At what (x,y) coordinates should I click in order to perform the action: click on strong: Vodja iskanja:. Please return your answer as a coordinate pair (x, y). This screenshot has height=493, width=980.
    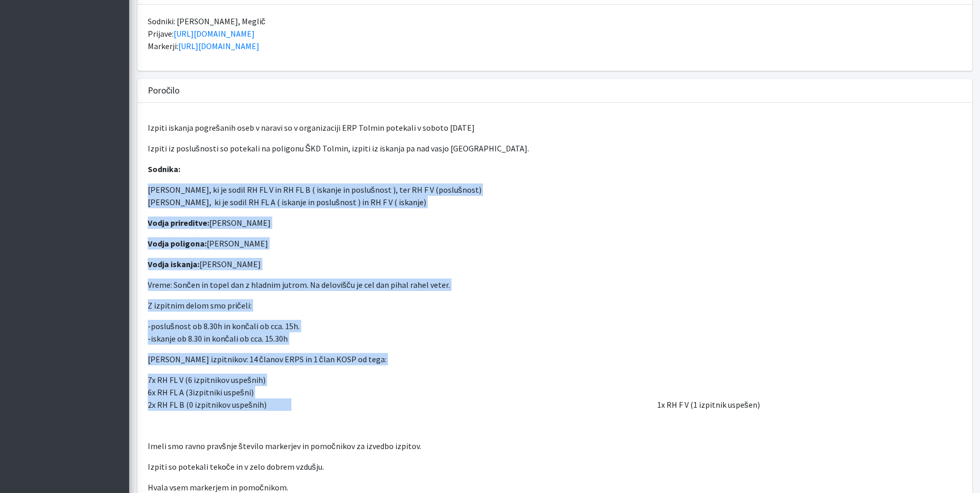
    Looking at the image, I should click on (174, 264).